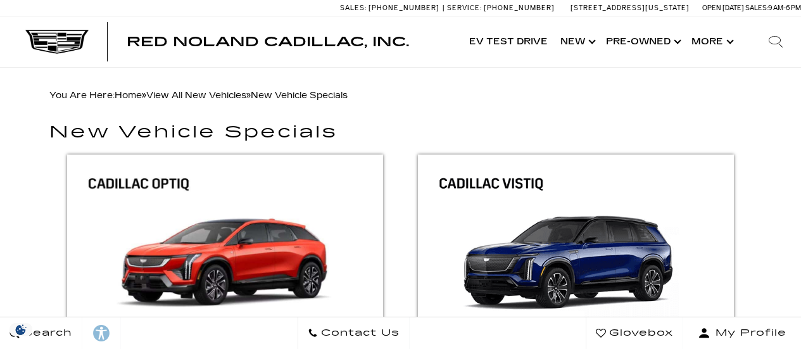 This screenshot has height=349, width=801. What do you see at coordinates (268, 42) in the screenshot?
I see `span: Red Noland Cadillac, Inc.` at bounding box center [268, 42].